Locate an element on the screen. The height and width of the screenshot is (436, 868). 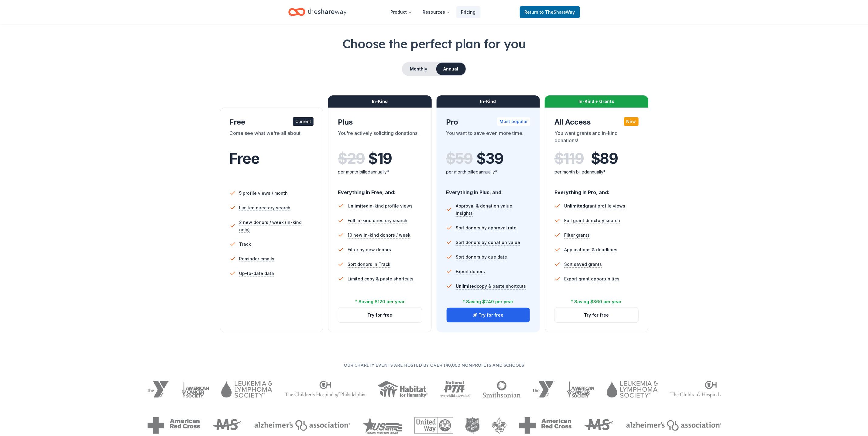
img: United Way is located at coordinates (434, 425).